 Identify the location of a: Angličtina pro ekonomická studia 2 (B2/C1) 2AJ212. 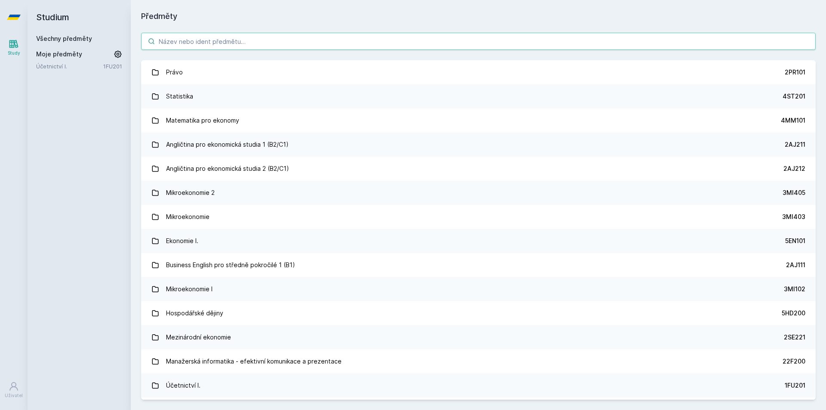
(478, 169).